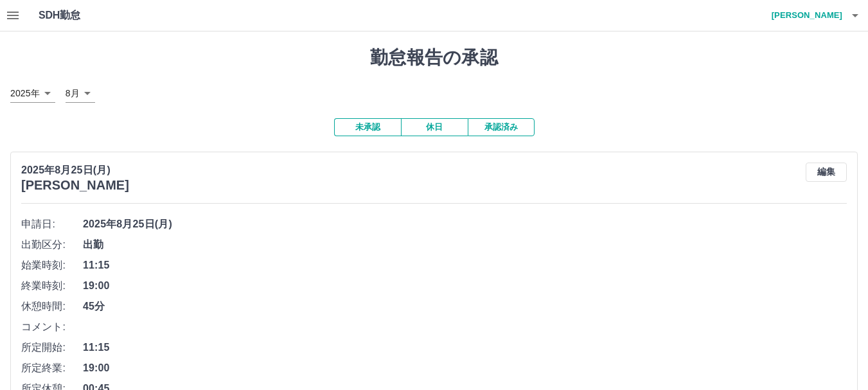 Image resolution: width=868 pixels, height=390 pixels. What do you see at coordinates (501, 127) in the screenshot?
I see `button: 承認済み` at bounding box center [501, 127].